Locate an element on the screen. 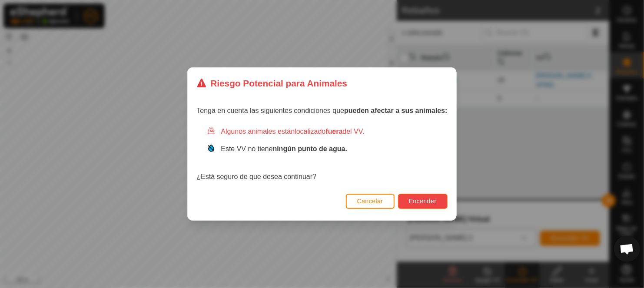 This screenshot has height=288, width=644. span: Encender is located at coordinates (423, 201).